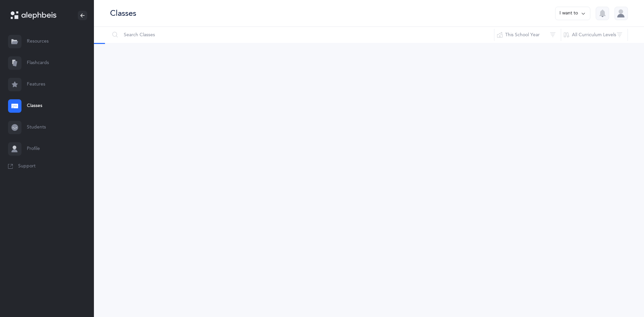 Image resolution: width=644 pixels, height=317 pixels. Describe the element at coordinates (527, 35) in the screenshot. I see `button: This School Year` at that location.